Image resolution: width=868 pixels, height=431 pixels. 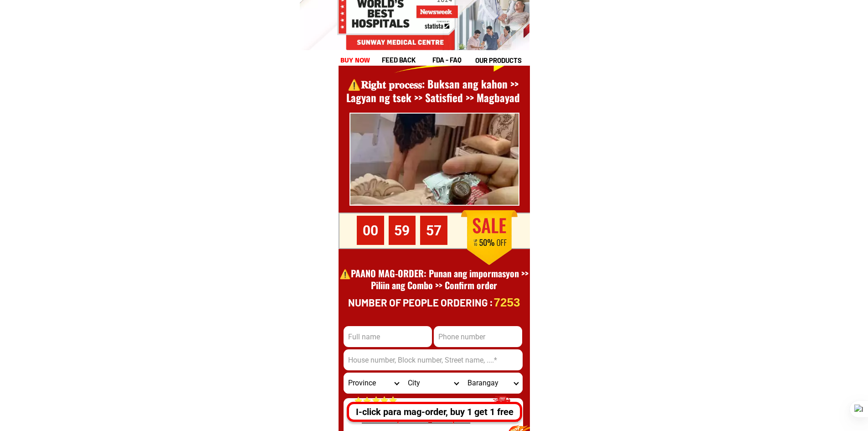 I want to click on input: Input phone_number, so click(x=478, y=336).